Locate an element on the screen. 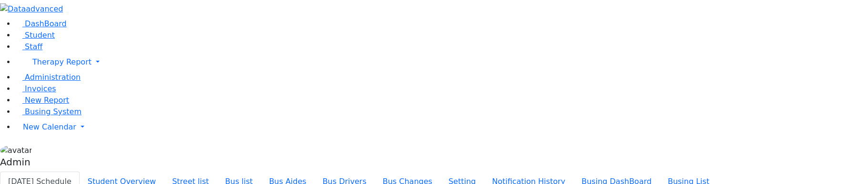  a: Administration is located at coordinates (48, 77).